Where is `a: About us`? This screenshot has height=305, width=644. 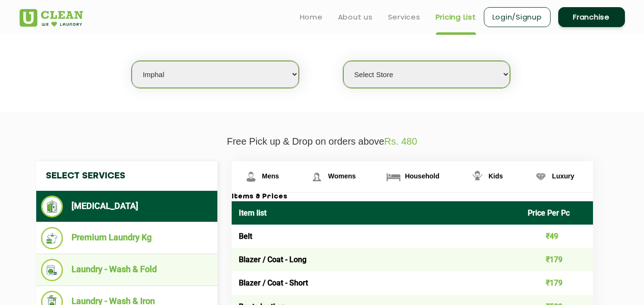
a: About us is located at coordinates (355, 18).